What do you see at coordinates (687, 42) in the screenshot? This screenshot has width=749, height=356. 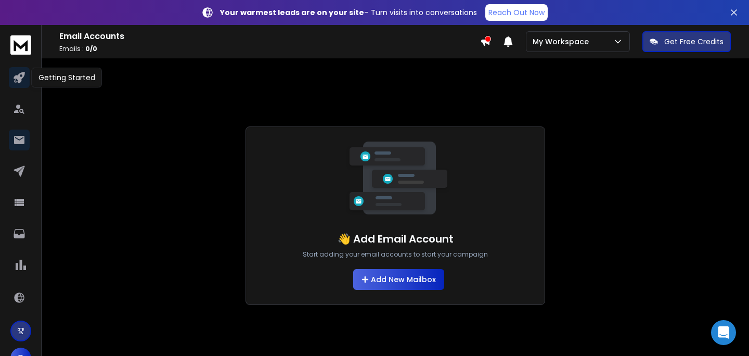 I see `button: Get Free Credits` at bounding box center [687, 42].